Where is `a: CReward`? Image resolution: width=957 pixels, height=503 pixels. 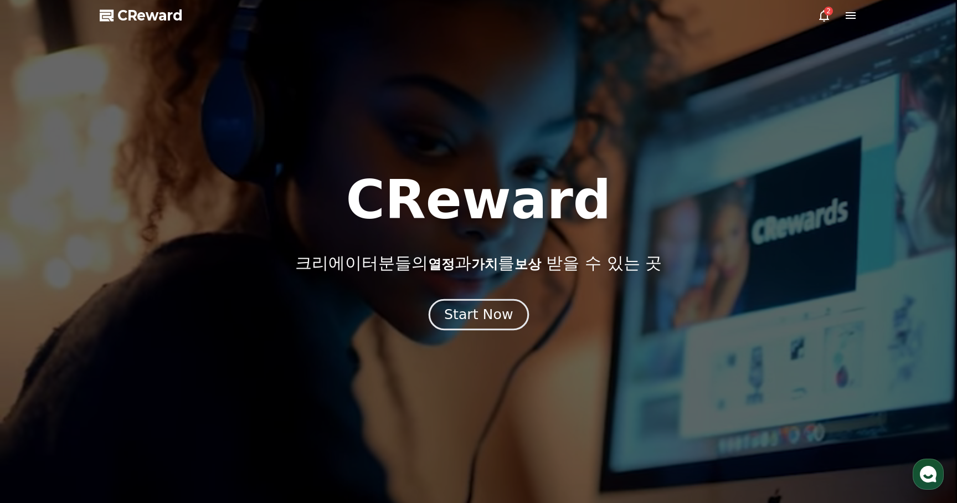
a: CReward is located at coordinates (141, 16).